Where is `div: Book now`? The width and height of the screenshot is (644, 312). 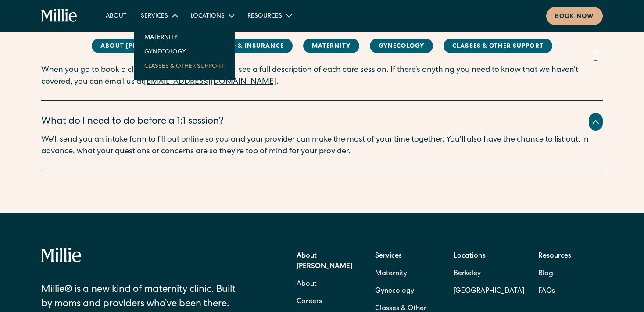 div: Book now is located at coordinates (574, 16).